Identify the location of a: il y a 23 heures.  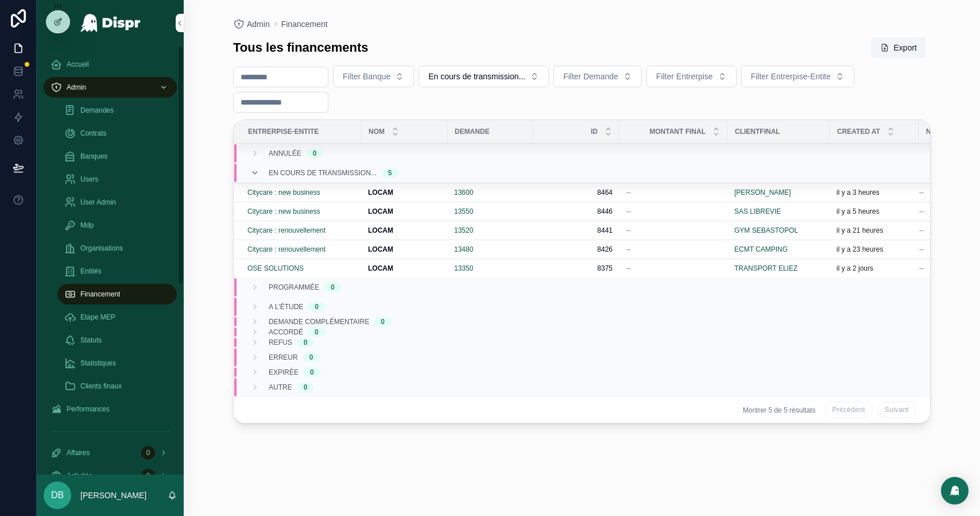
(873, 249).